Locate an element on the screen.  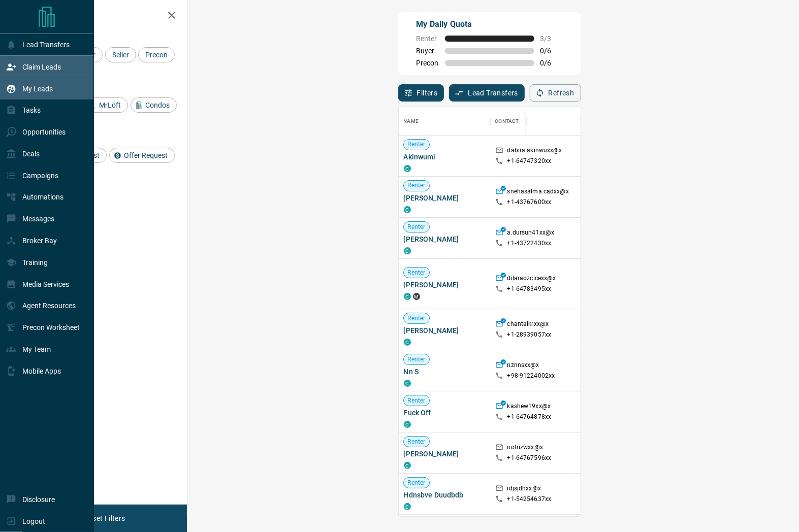
p: +1- 64764878xx is located at coordinates (530, 417).